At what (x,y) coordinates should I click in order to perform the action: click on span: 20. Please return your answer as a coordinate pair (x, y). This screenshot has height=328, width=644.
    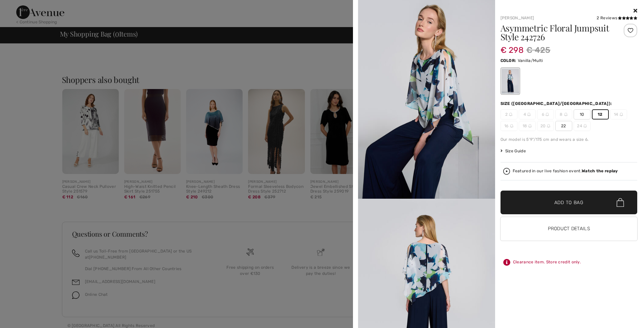
    Looking at the image, I should click on (546, 126).